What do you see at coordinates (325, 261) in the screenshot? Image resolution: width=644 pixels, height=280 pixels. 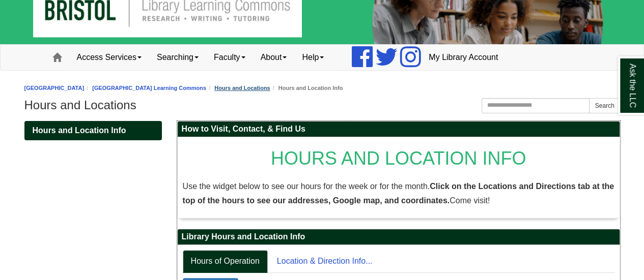 I see `a: Location & Direction Info...` at bounding box center [325, 261].